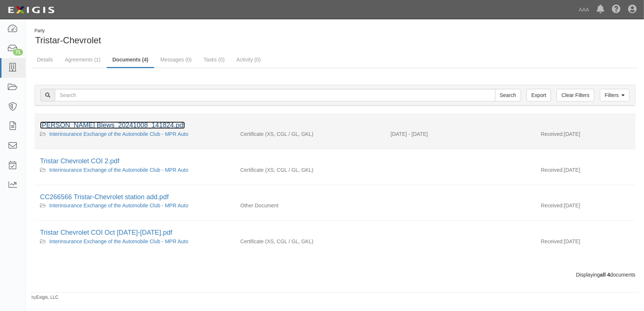  Describe the element at coordinates (249, 59) in the screenshot. I see `a: Activity (0)` at that location.